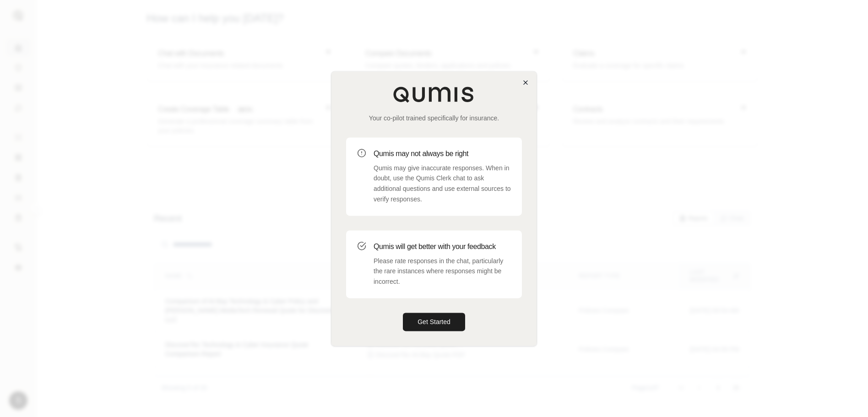  Describe the element at coordinates (442, 247) in the screenshot. I see `h3: Qumis will get better with your feedback` at that location.